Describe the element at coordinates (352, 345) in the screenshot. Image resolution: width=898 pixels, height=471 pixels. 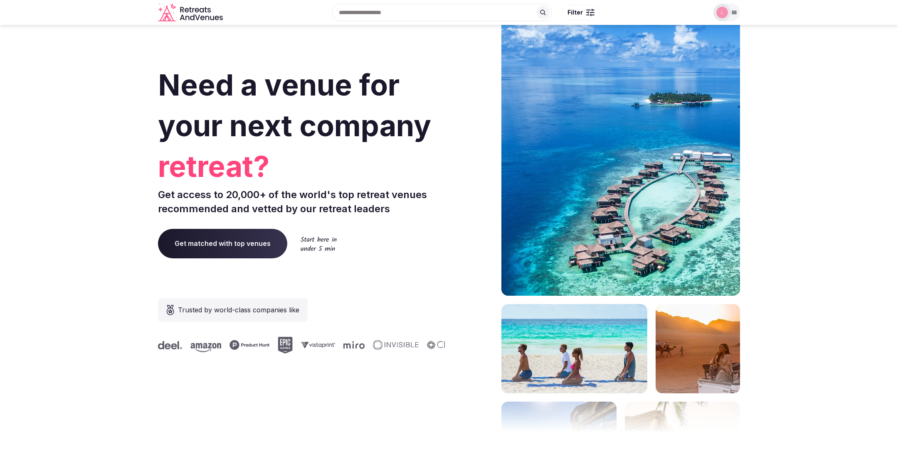
I see `svg: Invisible company logo` at that location.